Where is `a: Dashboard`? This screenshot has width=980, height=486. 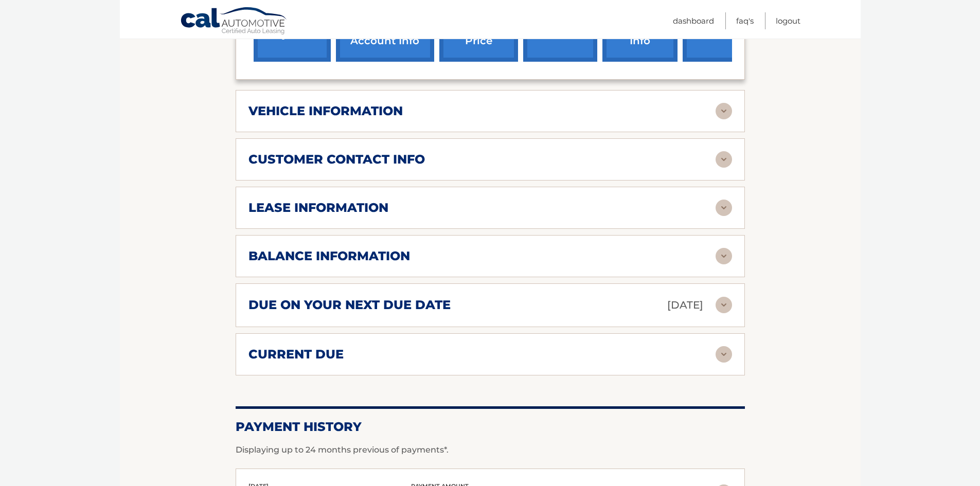 a: Dashboard is located at coordinates (693, 20).